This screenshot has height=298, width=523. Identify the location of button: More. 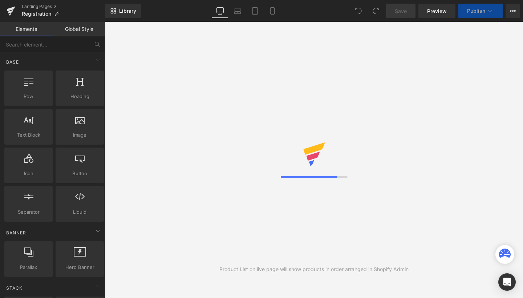
(512, 11).